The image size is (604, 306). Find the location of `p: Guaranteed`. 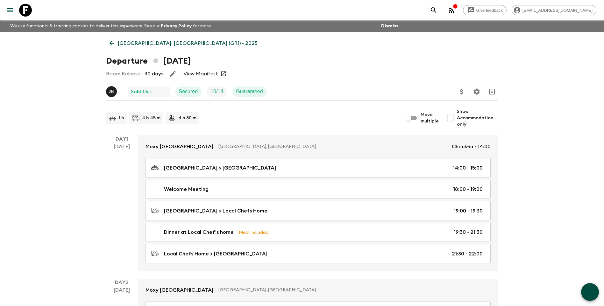

p: Guaranteed is located at coordinates (249, 92).